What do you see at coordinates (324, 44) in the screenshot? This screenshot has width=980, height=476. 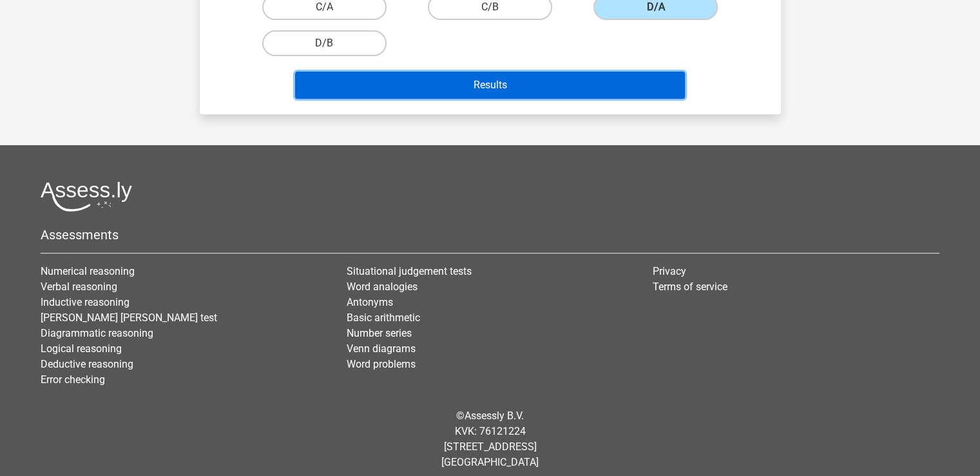 I see `label: D/B` at bounding box center [324, 44].